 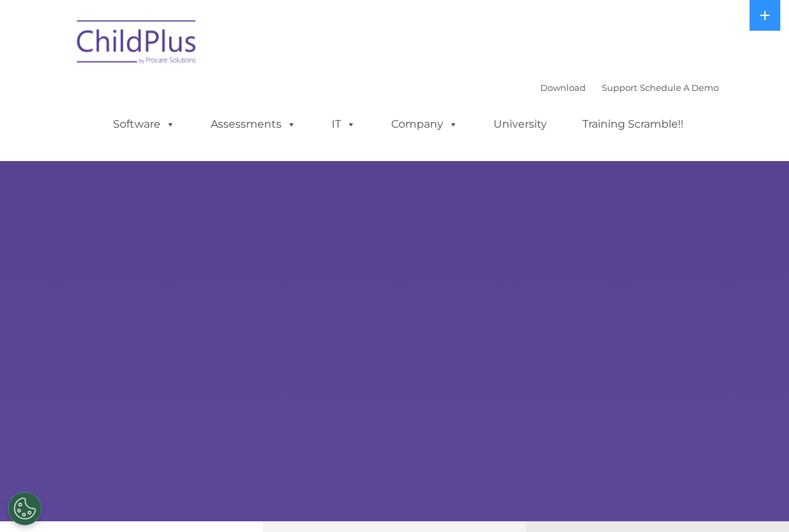 What do you see at coordinates (24, 509) in the screenshot?
I see `button: Cookies Settings` at bounding box center [24, 509].